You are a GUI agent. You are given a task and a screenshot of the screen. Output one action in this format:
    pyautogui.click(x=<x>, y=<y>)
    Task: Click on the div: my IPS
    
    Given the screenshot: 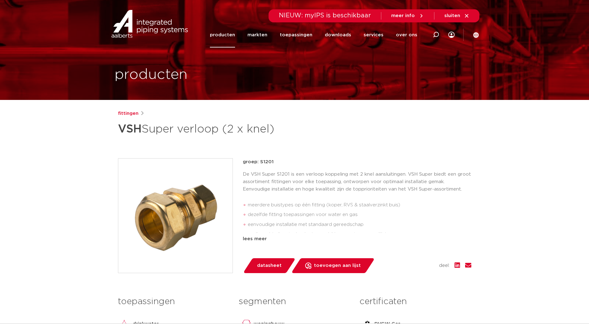 What is the action you would take?
    pyautogui.click(x=452, y=35)
    